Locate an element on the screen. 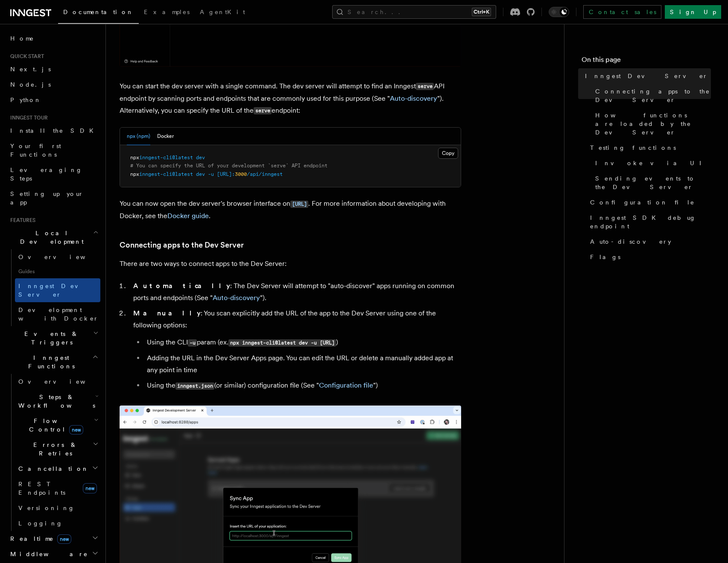 The image size is (728, 563). span: /api/inngest is located at coordinates (265, 174).